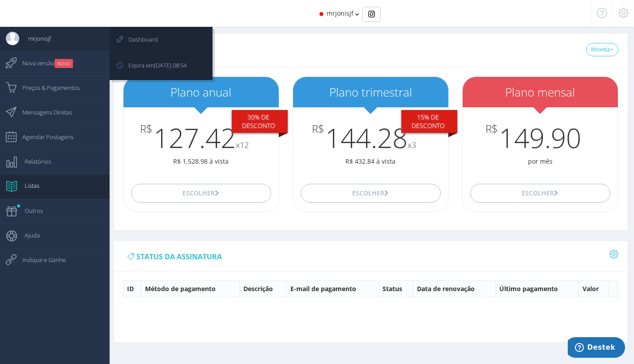  Describe the element at coordinates (540, 92) in the screenshot. I see `h2: Plano mensal` at that location.